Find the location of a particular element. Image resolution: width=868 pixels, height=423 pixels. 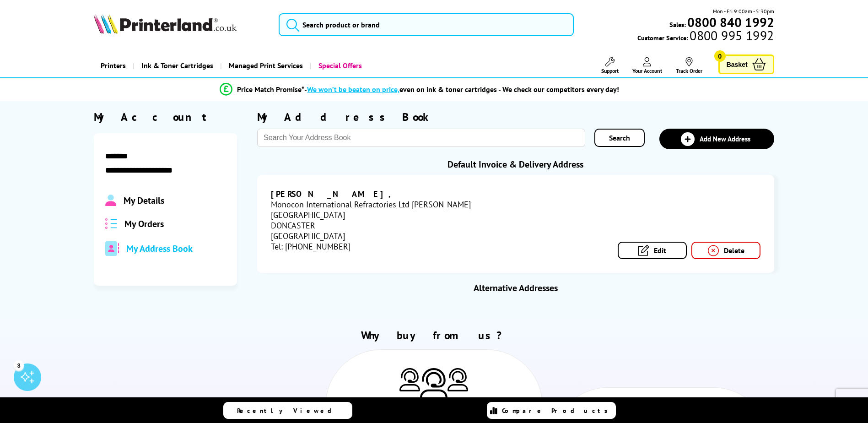

span: We won’t be beaten on price, is located at coordinates (354, 89).